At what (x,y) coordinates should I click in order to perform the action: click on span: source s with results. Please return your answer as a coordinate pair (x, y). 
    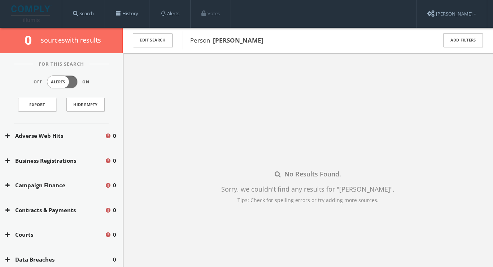
    Looking at the image, I should click on (71, 40).